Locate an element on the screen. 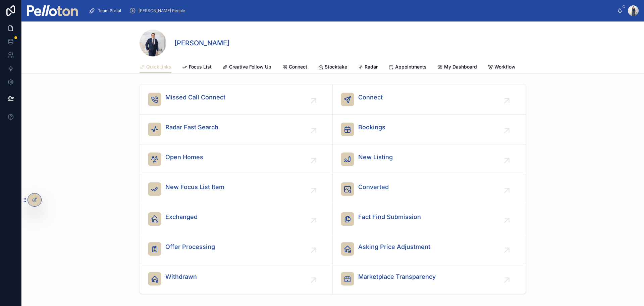 The width and height of the screenshot is (644, 306). span: Converted is located at coordinates (374, 187).